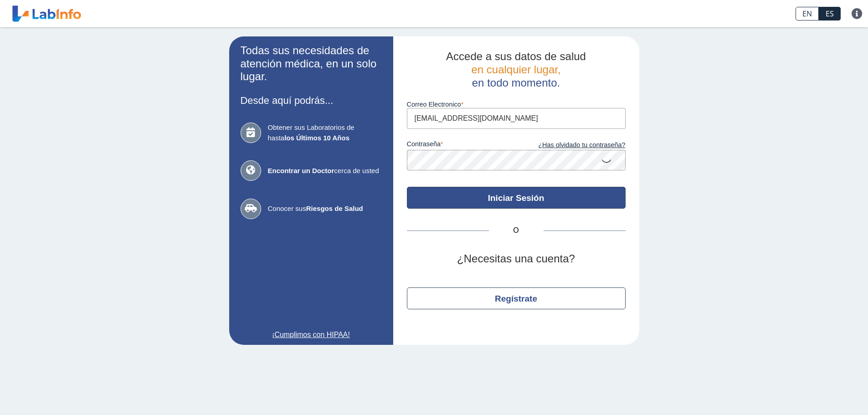 This screenshot has width=868, height=415. Describe the element at coordinates (311, 64) in the screenshot. I see `h2: Todas sus necesidades de atención médica, en un solo lugar.` at that location.